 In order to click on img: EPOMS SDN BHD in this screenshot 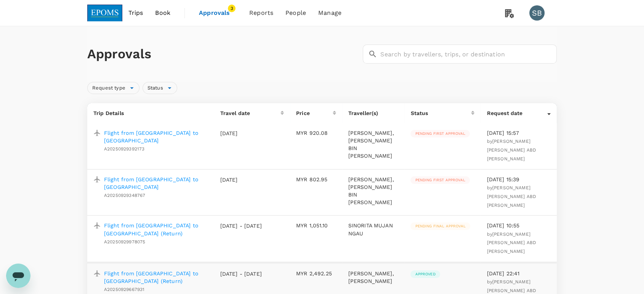, I will do `click(105, 13)`.